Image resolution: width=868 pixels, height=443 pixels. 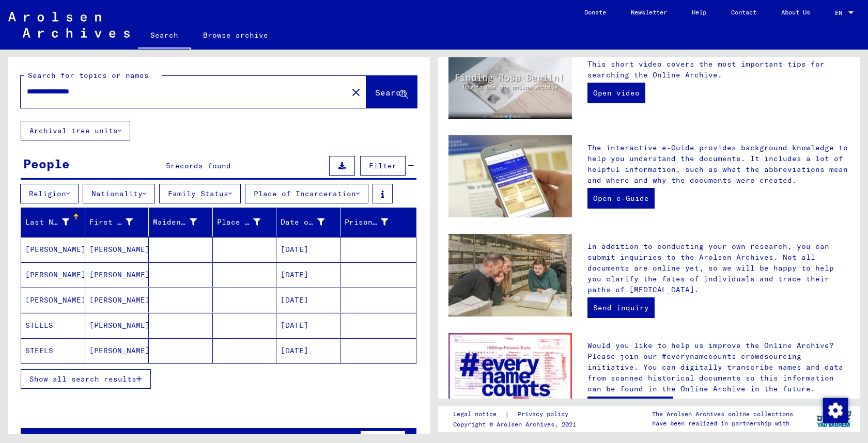 What do you see at coordinates (85, 379) in the screenshot?
I see `button: Show all search results` at bounding box center [85, 379].